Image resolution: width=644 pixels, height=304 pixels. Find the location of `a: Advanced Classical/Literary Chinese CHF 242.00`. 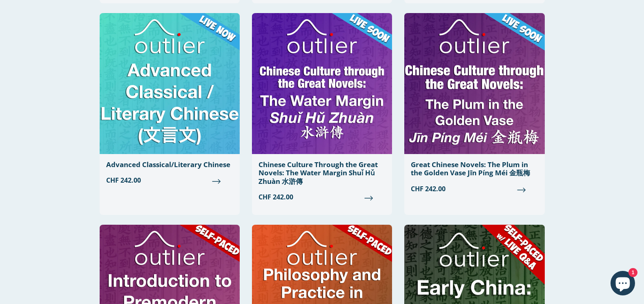

a: Advanced Classical/Literary Chinese CHF 242.00 is located at coordinates (170, 102).